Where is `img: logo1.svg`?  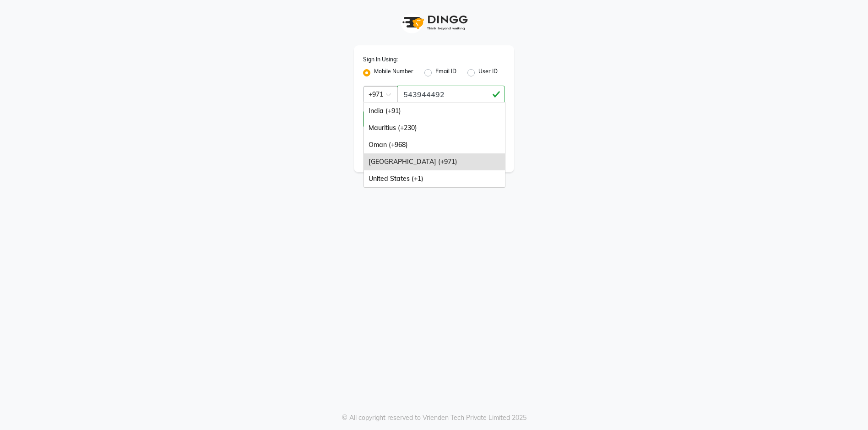 img: logo1.svg is located at coordinates (434, 23).